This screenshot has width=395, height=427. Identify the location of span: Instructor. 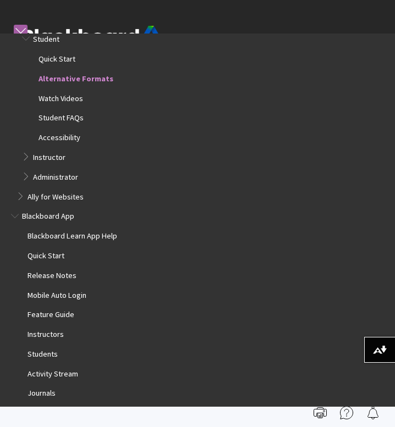
(49, 156).